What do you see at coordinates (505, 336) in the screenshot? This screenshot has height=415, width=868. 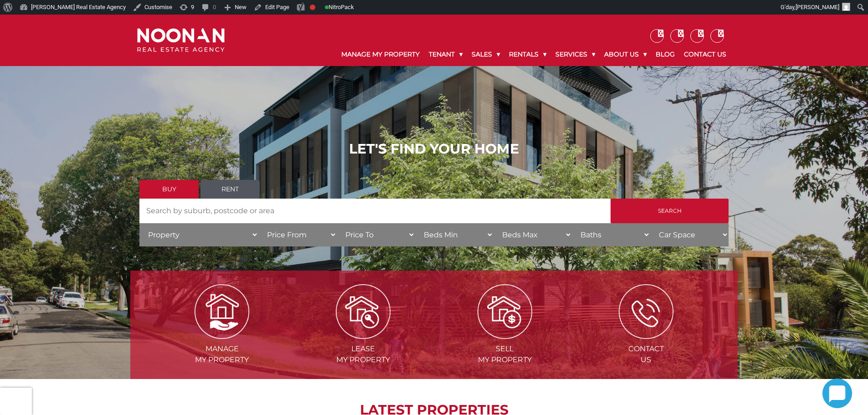 I see `a: Sell my property Sellmy Property` at bounding box center [505, 336].